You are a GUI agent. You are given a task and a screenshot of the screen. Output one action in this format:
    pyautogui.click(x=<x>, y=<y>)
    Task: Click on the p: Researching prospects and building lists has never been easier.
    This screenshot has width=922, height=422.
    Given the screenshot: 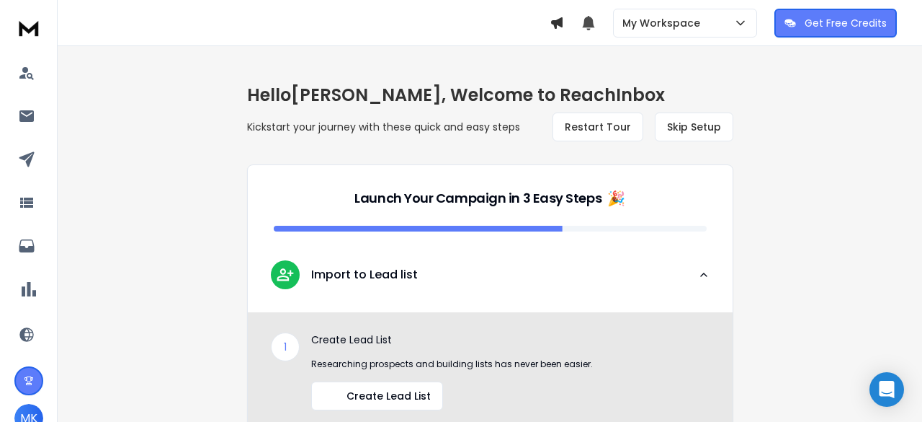 What is the action you would take?
    pyautogui.click(x=510, y=364)
    